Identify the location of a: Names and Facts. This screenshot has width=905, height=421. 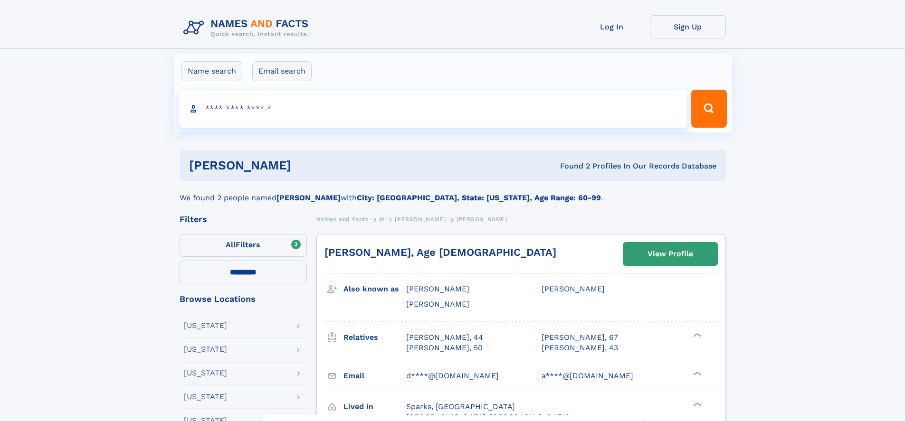
(343, 219).